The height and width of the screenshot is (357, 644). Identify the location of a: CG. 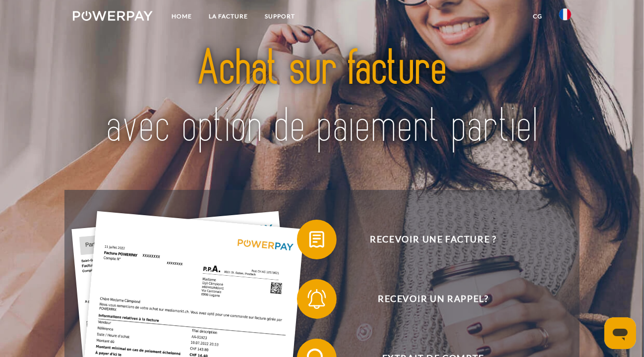
(537, 16).